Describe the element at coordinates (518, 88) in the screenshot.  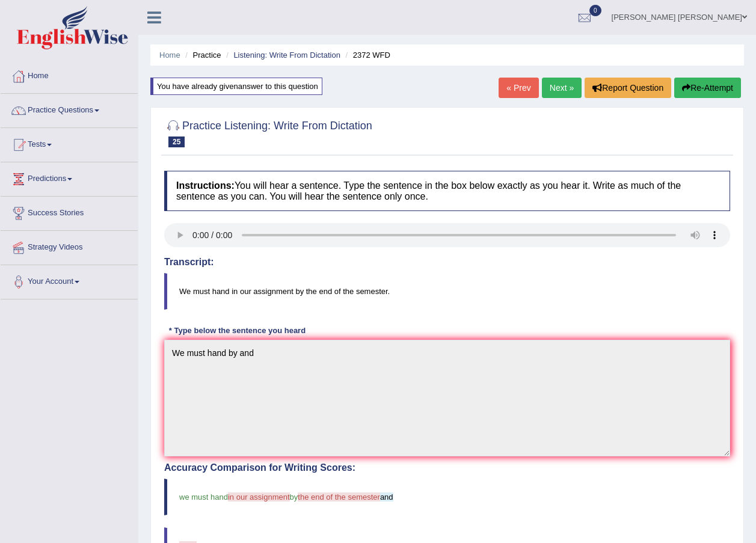
I see `a: « Prev` at that location.